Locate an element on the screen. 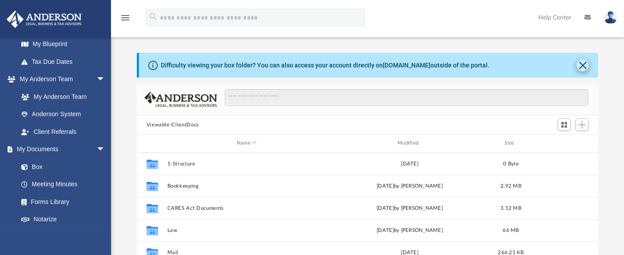 The image size is (624, 255). span: 0 Byte is located at coordinates (511, 163).